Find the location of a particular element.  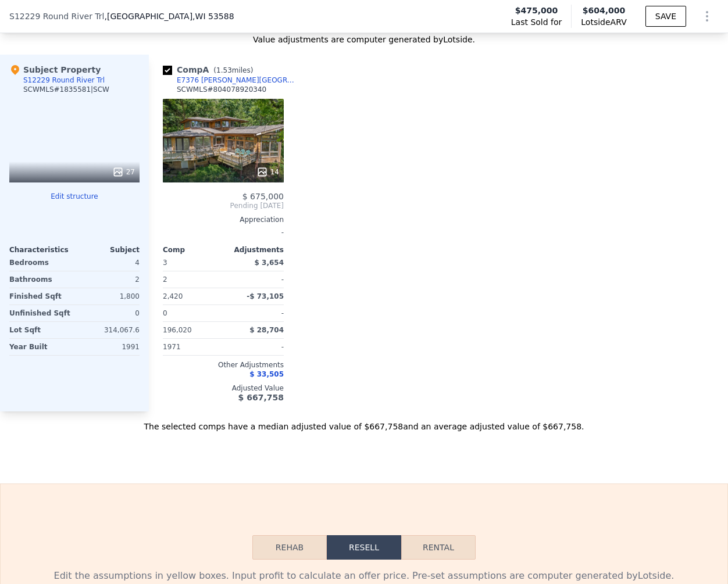

span: $ 33,505 is located at coordinates (267, 375).